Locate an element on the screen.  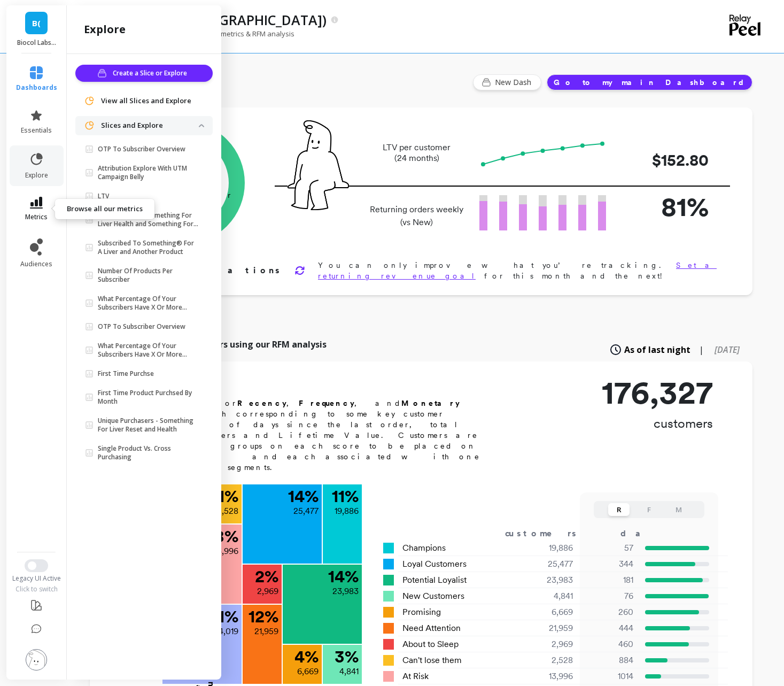
p: First Time Purchse is located at coordinates (126, 374).